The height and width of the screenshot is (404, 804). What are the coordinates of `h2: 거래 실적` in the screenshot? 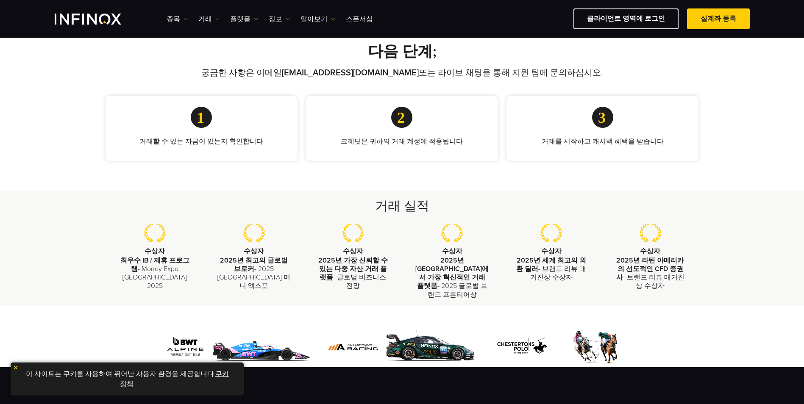 It's located at (402, 206).